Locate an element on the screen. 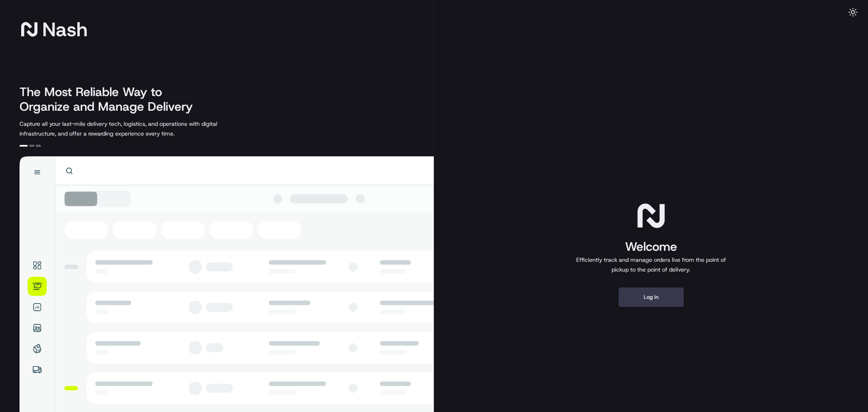 The height and width of the screenshot is (412, 868). h2: The Most Reliable Way to Organize and Manage Delivery is located at coordinates (111, 99).